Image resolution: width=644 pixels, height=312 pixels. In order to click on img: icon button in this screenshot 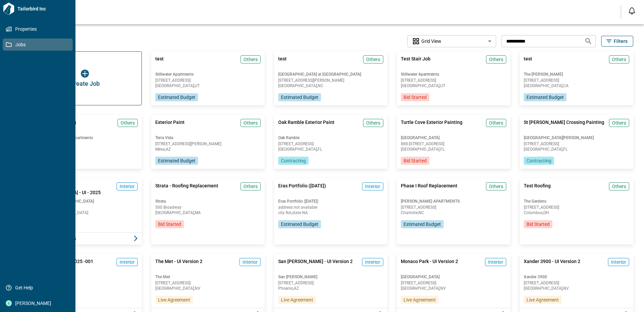, I will do `click(85, 74)`.